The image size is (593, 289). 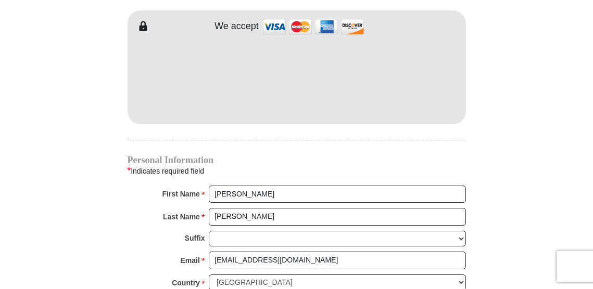 I want to click on img: credit cards accepted, so click(x=313, y=27).